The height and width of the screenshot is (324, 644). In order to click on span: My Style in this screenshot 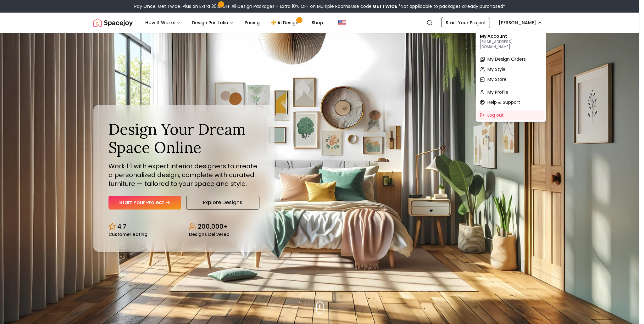, I will do `click(496, 69)`.